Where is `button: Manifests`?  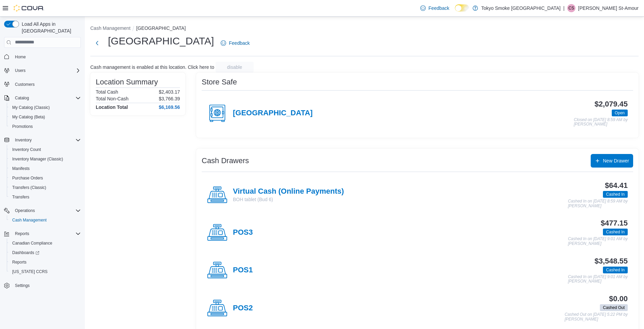
button: Manifests is located at coordinates (45, 168).